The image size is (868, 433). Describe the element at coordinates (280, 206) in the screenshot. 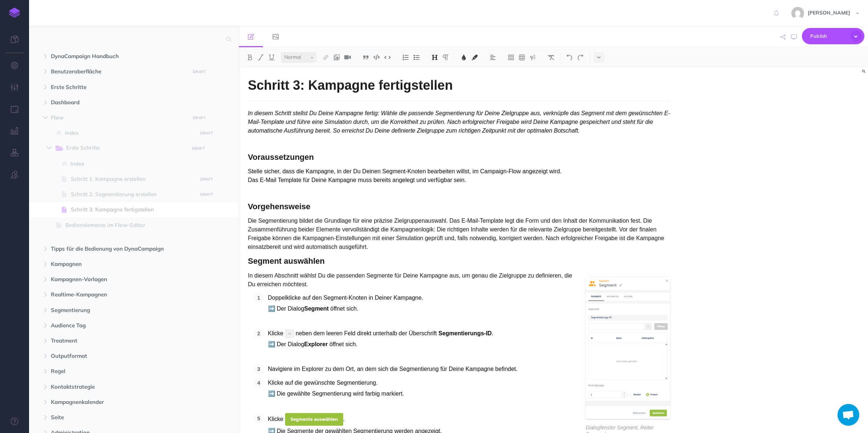

I see `span: Vorgehensweise` at that location.